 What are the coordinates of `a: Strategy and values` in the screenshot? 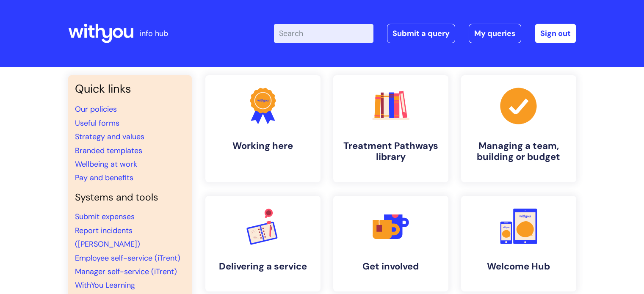 It's located at (110, 137).